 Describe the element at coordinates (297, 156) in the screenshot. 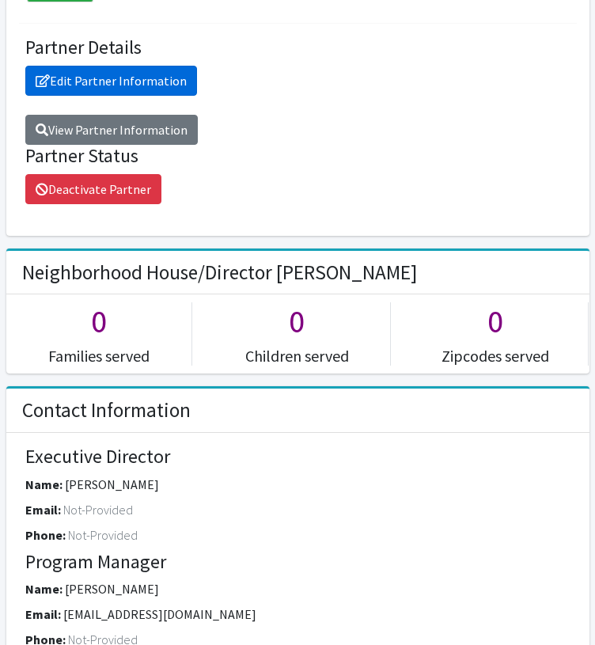

I see `h4: Partner Status` at that location.